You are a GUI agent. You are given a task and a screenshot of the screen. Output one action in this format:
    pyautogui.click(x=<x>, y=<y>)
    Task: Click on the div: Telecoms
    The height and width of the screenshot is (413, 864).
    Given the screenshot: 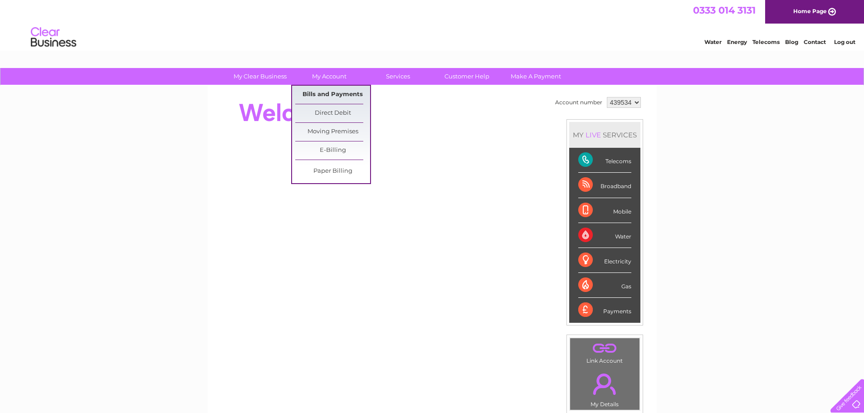 What is the action you would take?
    pyautogui.click(x=604, y=160)
    